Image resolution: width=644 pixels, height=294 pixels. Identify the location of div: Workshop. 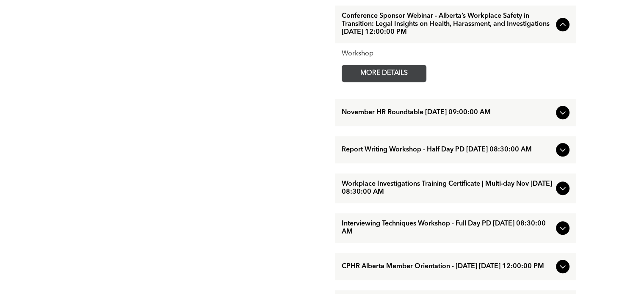
(455, 53).